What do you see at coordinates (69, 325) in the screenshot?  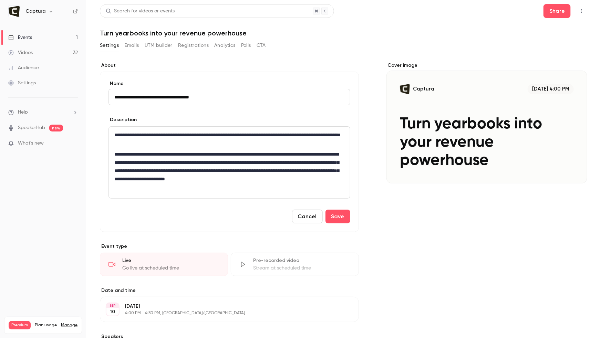 I see `a: Manage` at bounding box center [69, 325].